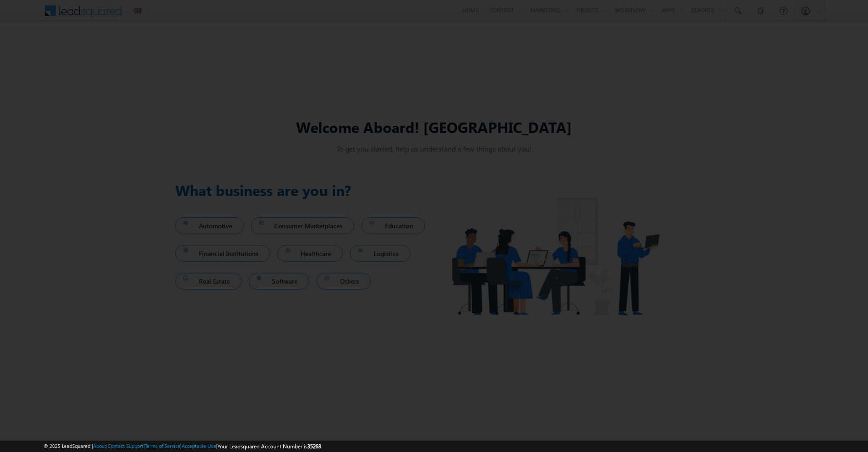  Describe the element at coordinates (314, 446) in the screenshot. I see `span: 35268` at that location.